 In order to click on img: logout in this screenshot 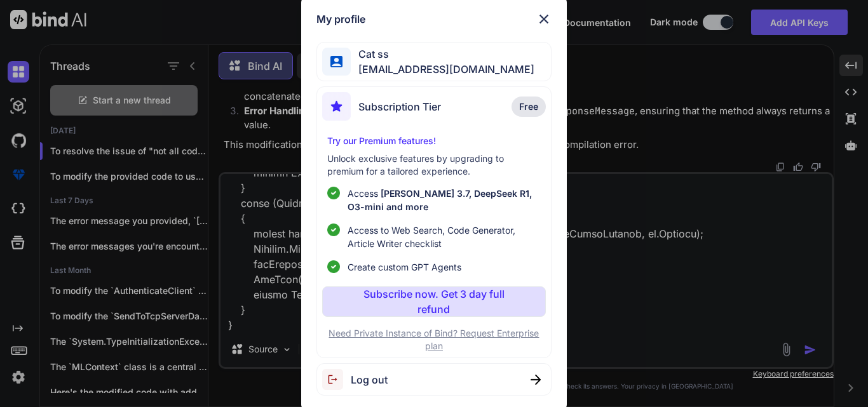, I will do `click(336, 379)`.